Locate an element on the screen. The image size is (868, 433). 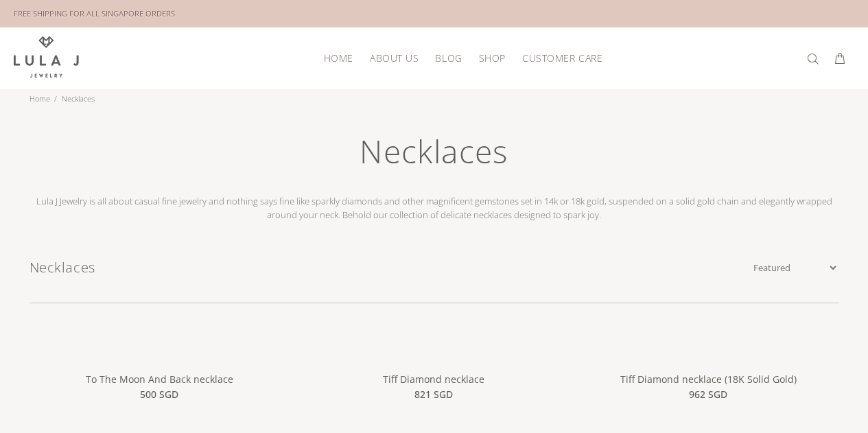
span: Shop is located at coordinates (492, 57).